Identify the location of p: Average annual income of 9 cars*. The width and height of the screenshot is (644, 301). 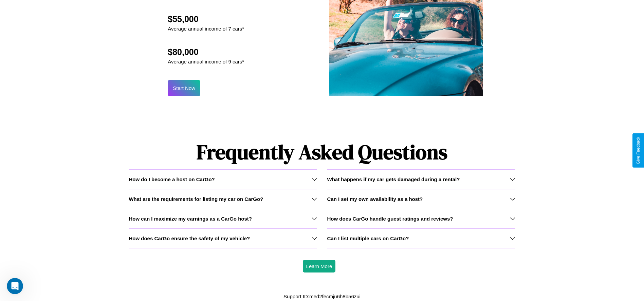
(206, 62).